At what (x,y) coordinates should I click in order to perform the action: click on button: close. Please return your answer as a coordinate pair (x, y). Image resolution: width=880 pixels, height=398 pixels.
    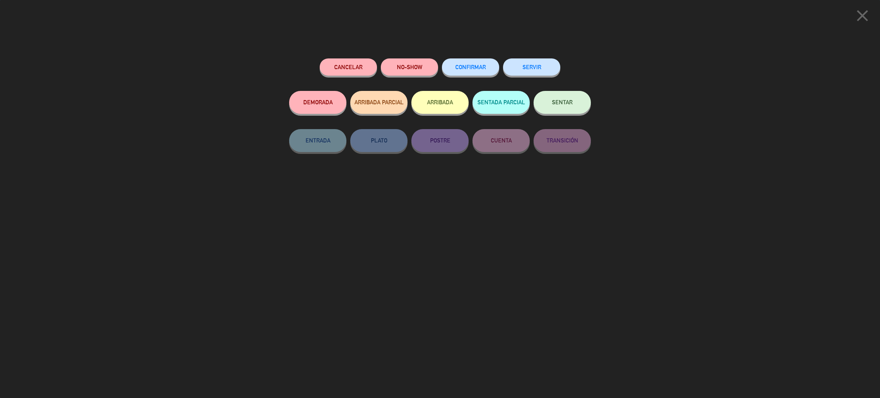
    Looking at the image, I should click on (863, 17).